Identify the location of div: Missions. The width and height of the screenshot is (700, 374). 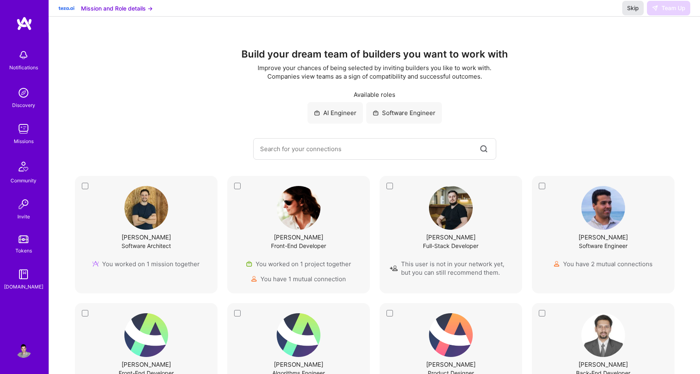
(23, 141).